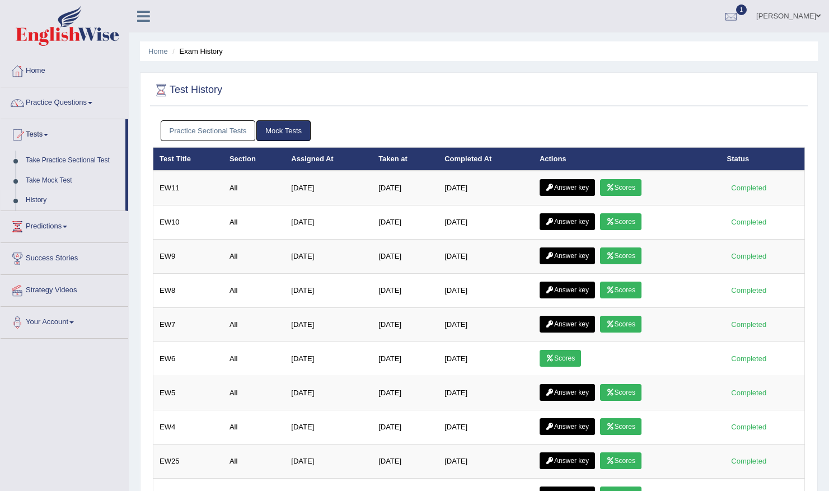 The image size is (829, 491). I want to click on td: EW8, so click(188, 290).